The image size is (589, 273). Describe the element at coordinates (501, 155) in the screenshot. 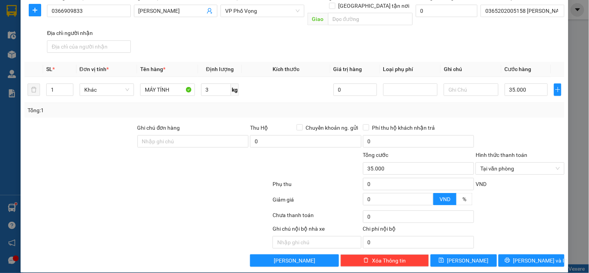

I see `label: Hình thức thanh toán` at that location.